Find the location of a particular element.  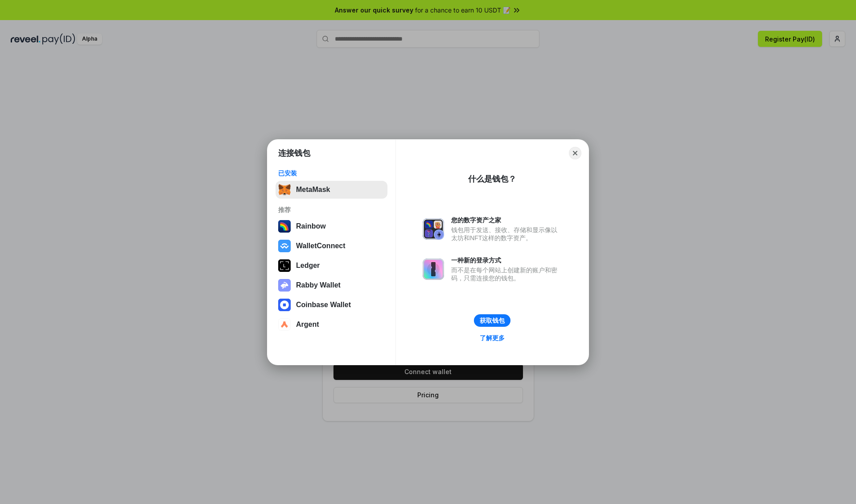

button: Coinbase Wallet is located at coordinates (331, 304).